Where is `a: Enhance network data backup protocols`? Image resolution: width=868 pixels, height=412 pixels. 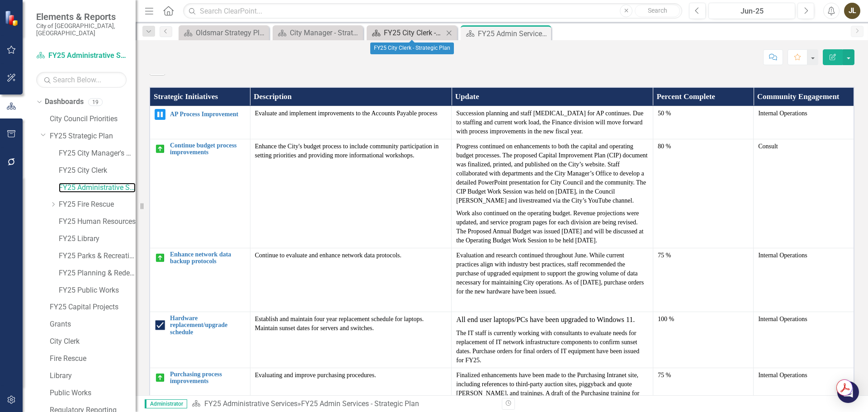 a: Enhance network data backup protocols is located at coordinates (208, 258).